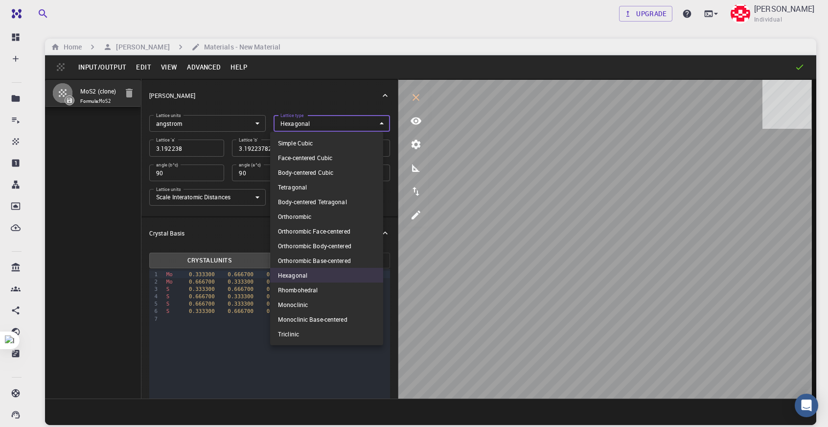 This screenshot has width=828, height=427. I want to click on span: Support, so click(37, 11).